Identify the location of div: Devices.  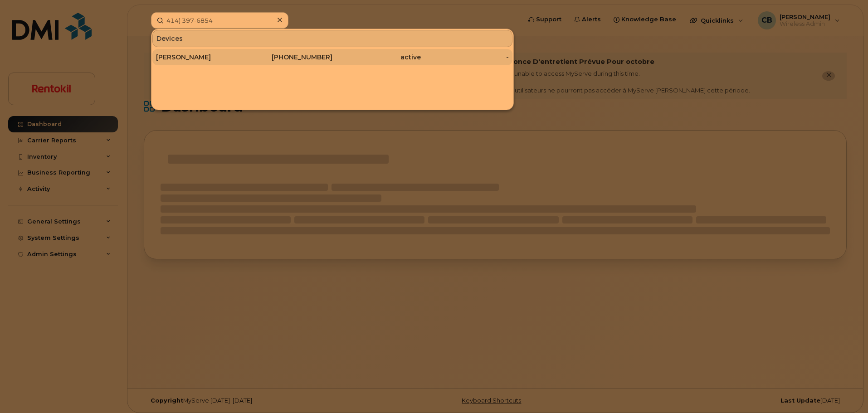
(333, 38).